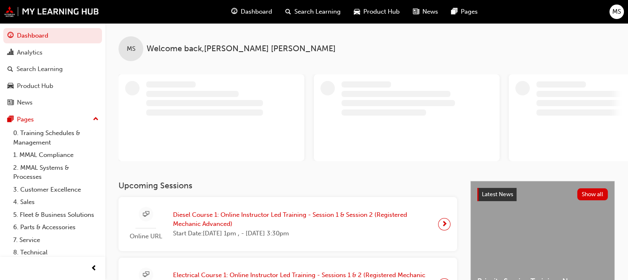  Describe the element at coordinates (52, 12) in the screenshot. I see `img: mmal` at that location.